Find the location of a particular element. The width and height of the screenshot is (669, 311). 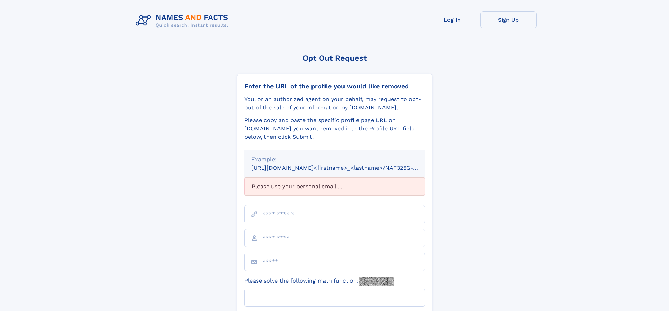

label: Please solve the following math function: is located at coordinates (319, 282).